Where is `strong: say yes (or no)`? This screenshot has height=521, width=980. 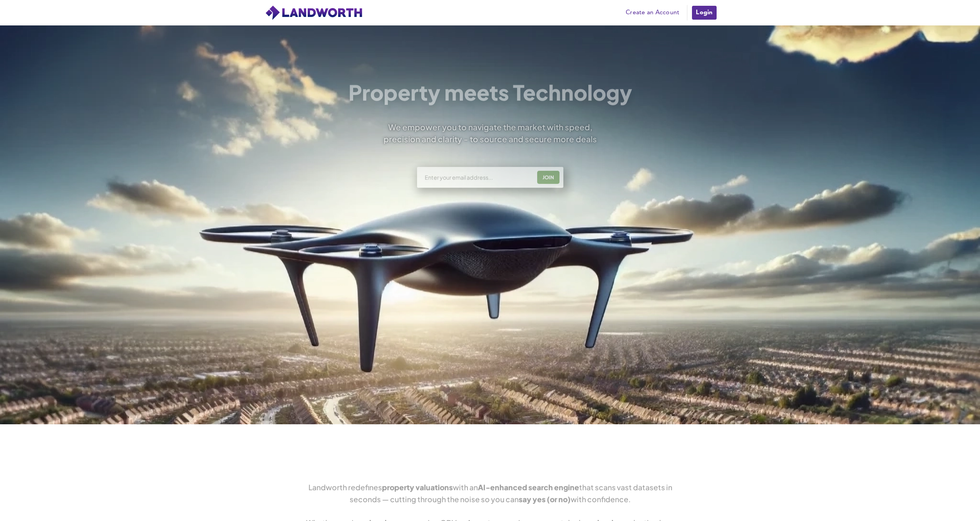
strong: say yes (or no) is located at coordinates (545, 499).